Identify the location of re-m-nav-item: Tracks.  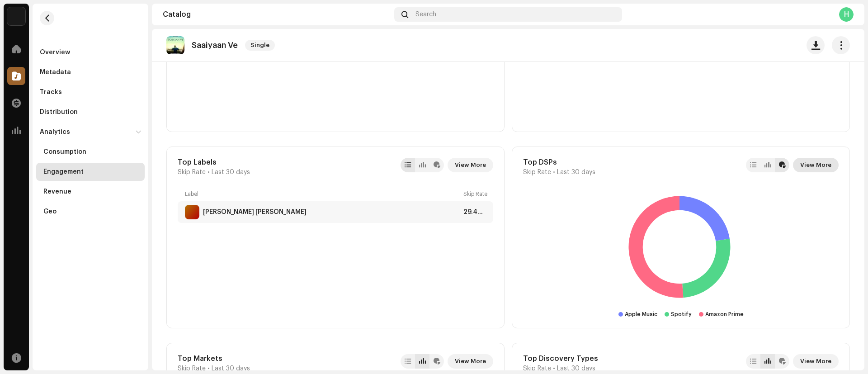
(90, 92).